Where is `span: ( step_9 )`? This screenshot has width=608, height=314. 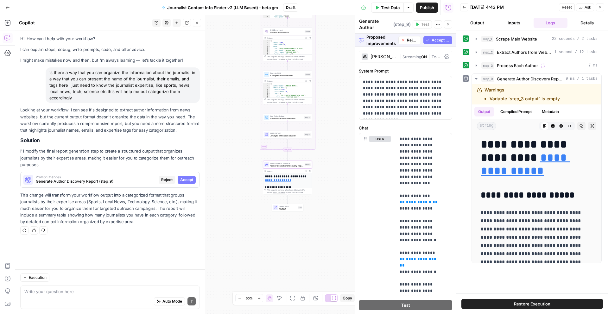
span: ( step_9 ) is located at coordinates (402, 24).